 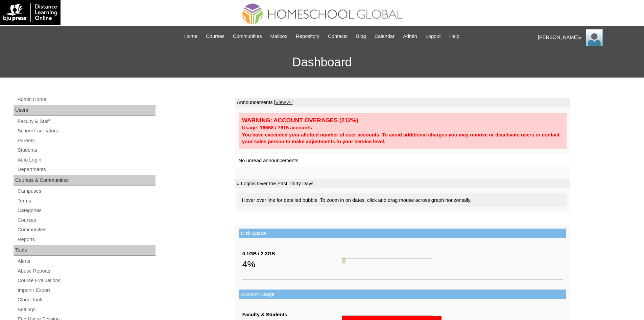 What do you see at coordinates (85, 110) in the screenshot?
I see `div: Users` at bounding box center [85, 110].